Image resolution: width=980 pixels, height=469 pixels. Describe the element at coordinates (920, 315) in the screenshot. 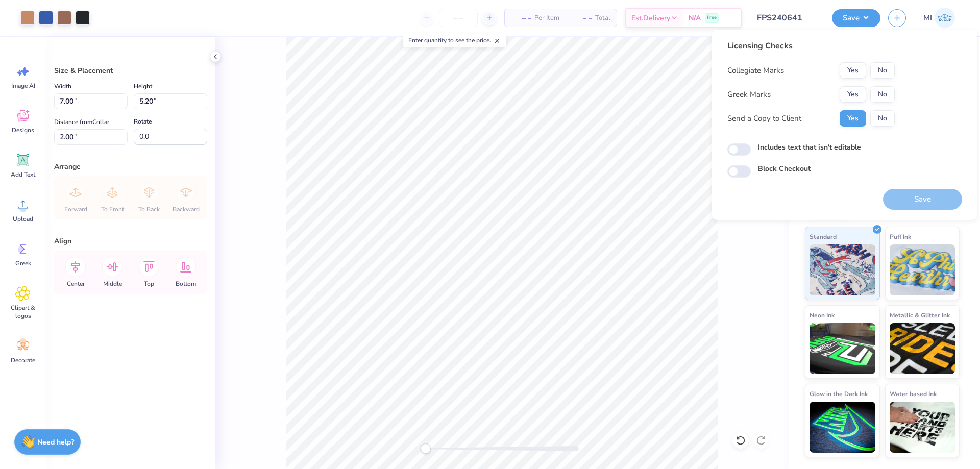

I see `span: Metallic & Glitter Ink` at that location.